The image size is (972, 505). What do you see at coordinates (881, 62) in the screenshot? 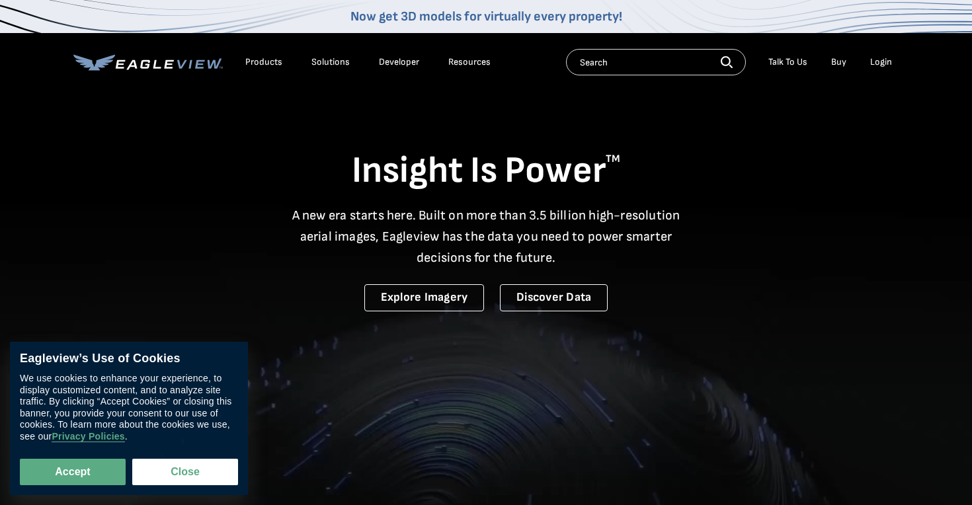
I see `div: Login` at bounding box center [881, 62].